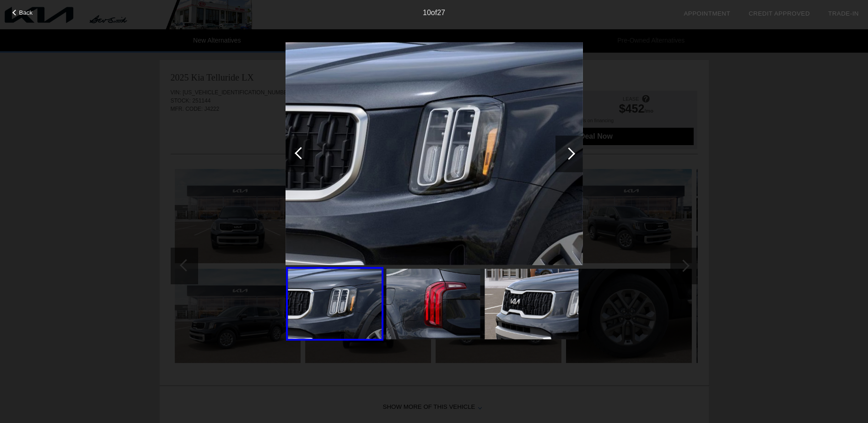  I want to click on span: 27, so click(441, 13).